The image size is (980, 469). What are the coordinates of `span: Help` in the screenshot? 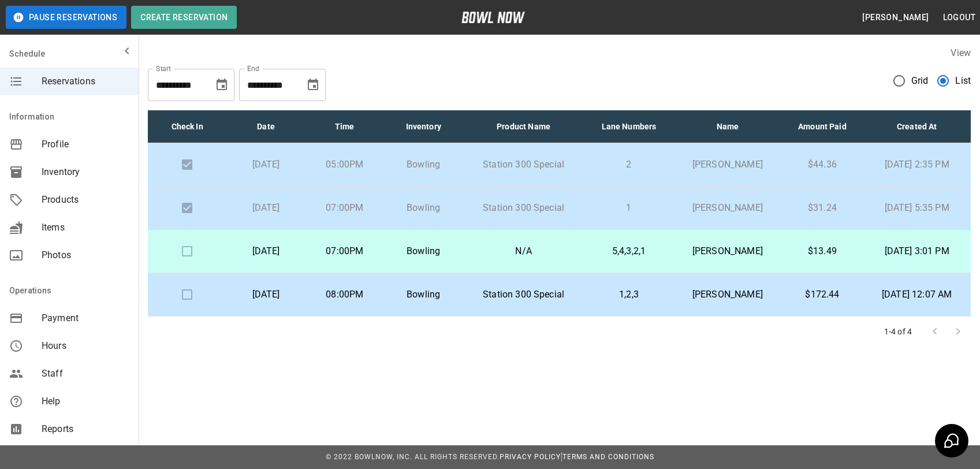 It's located at (86, 402).